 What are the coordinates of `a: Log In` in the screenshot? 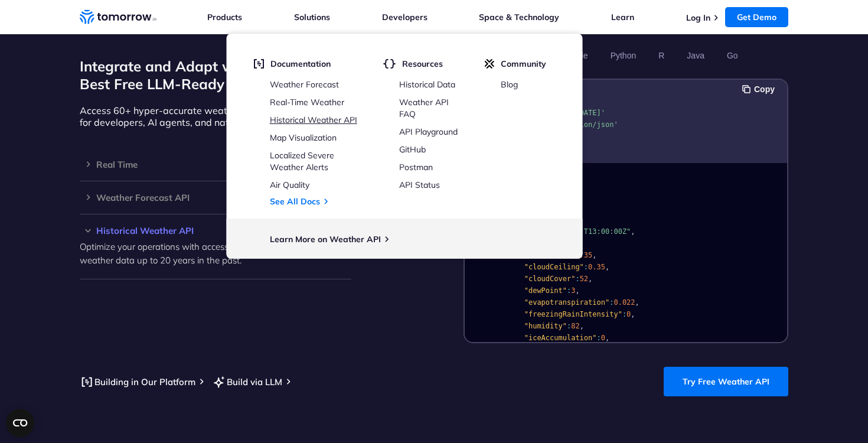 It's located at (698, 18).